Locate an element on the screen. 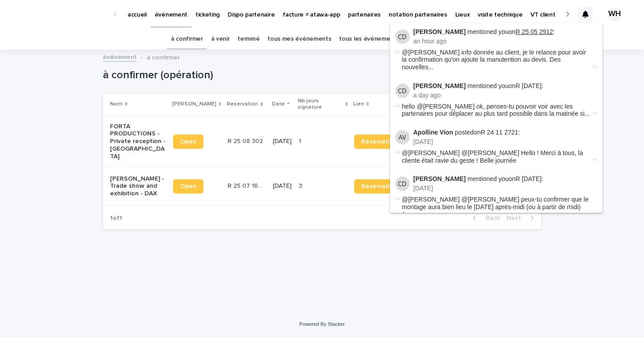  p: R 25 07 1608 is located at coordinates (247, 185).